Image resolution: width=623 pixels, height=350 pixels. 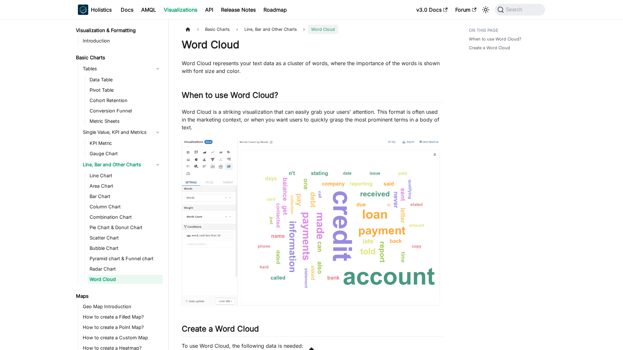 What do you see at coordinates (519, 10) in the screenshot?
I see `button: Search (Command+K)` at bounding box center [519, 10].